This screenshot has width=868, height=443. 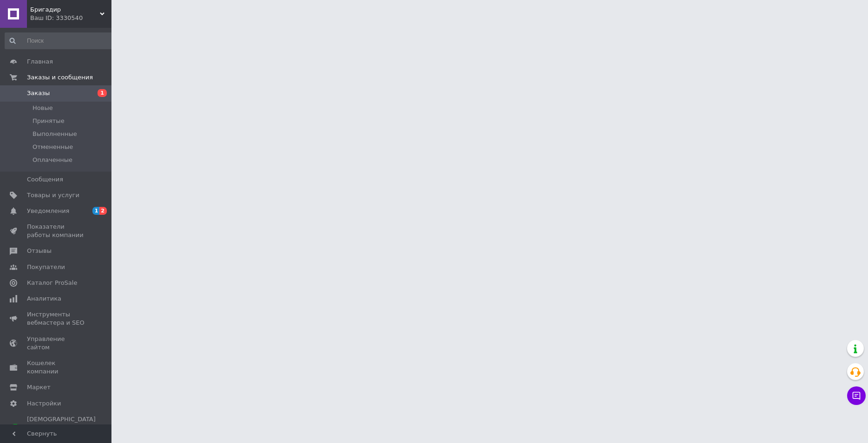 What do you see at coordinates (45, 180) in the screenshot?
I see `span: Сообщения` at bounding box center [45, 180].